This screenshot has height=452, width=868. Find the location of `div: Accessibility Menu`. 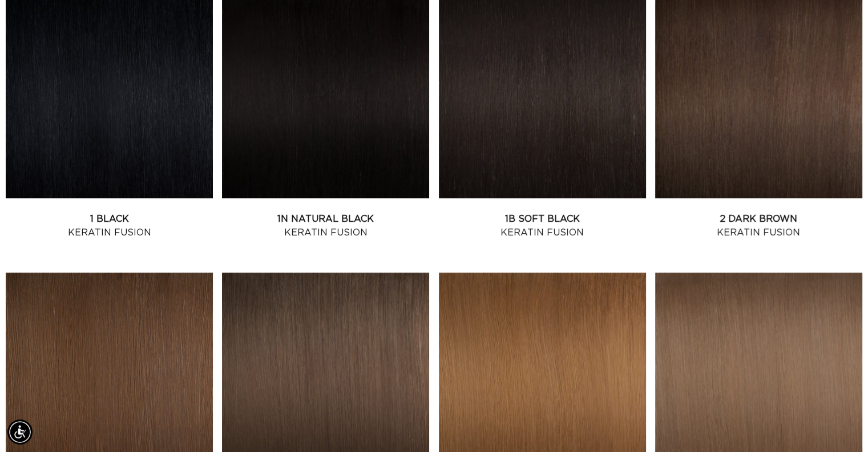

div: Accessibility Menu is located at coordinates (20, 432).